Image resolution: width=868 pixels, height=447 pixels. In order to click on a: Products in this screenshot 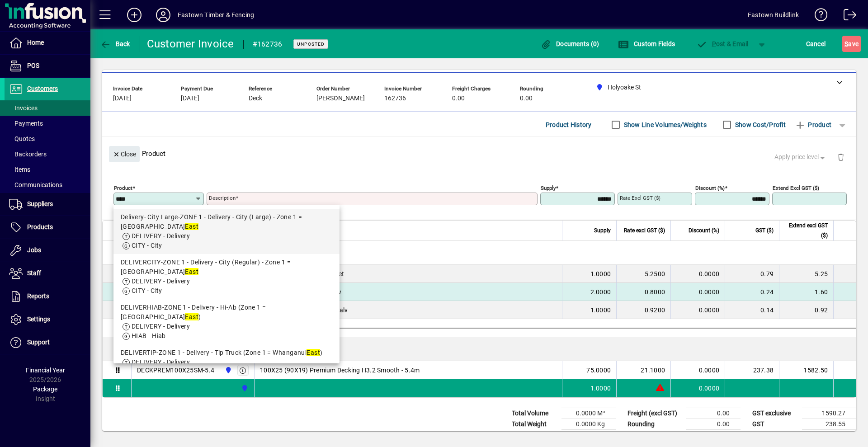, I will do `click(48, 227)`.